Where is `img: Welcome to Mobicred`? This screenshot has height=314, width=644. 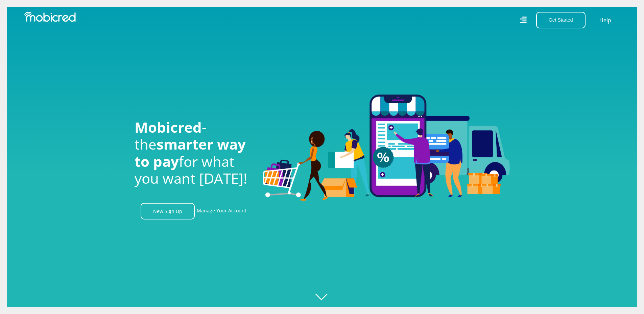
img: Welcome to Mobicred is located at coordinates (386, 148).